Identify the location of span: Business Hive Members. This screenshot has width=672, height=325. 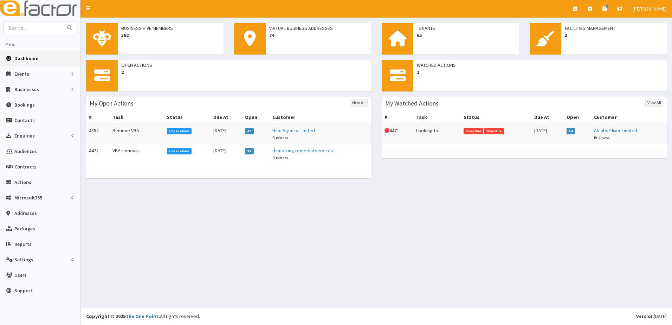
(170, 28).